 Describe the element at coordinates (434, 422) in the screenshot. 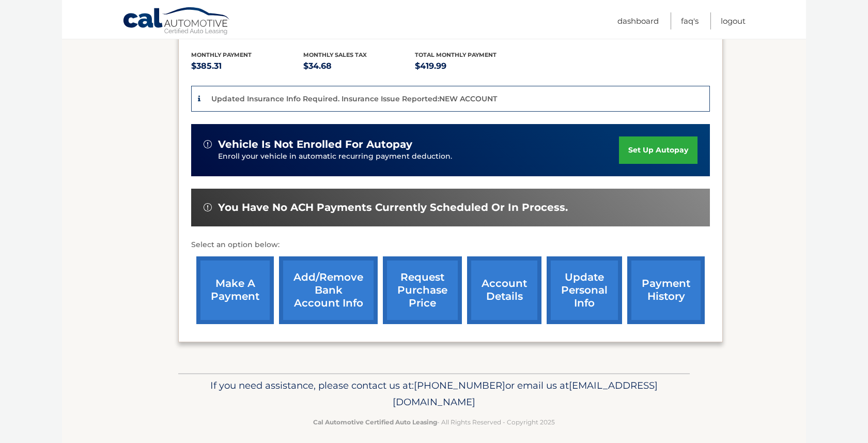

I see `p: - All Rights Reserved - Copyright 2025` at that location.